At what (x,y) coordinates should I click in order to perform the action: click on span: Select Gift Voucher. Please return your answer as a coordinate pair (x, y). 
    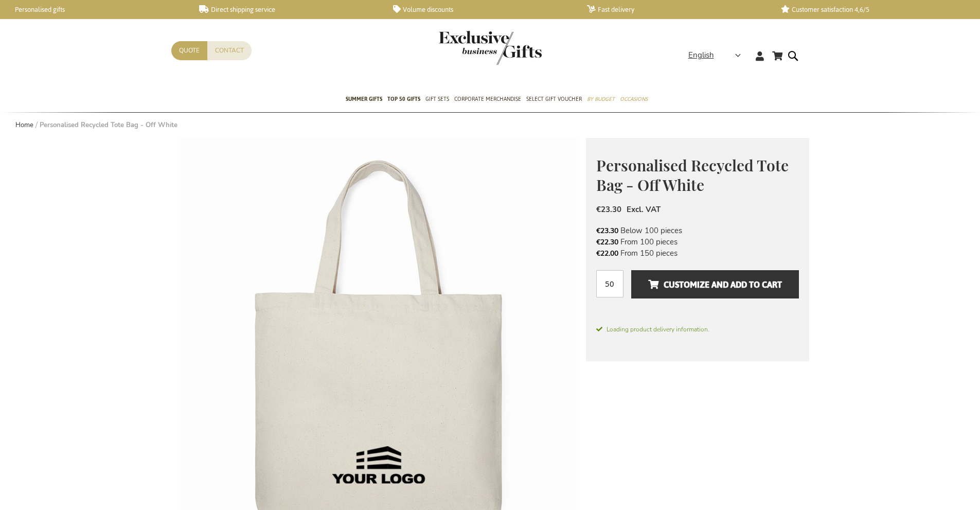
    Looking at the image, I should click on (554, 99).